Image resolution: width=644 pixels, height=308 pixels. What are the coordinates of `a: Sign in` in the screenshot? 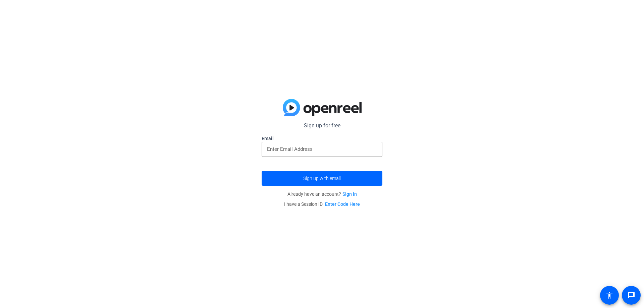 It's located at (350, 194).